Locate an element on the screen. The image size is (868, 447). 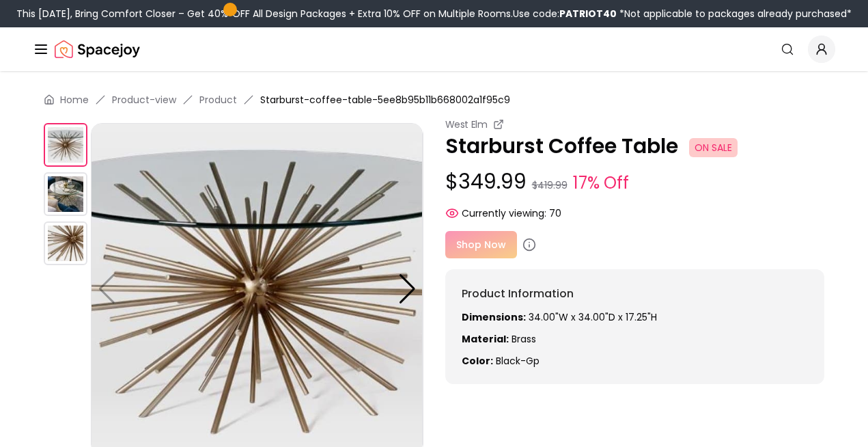
b: PATRIOT40 is located at coordinates (588, 14).